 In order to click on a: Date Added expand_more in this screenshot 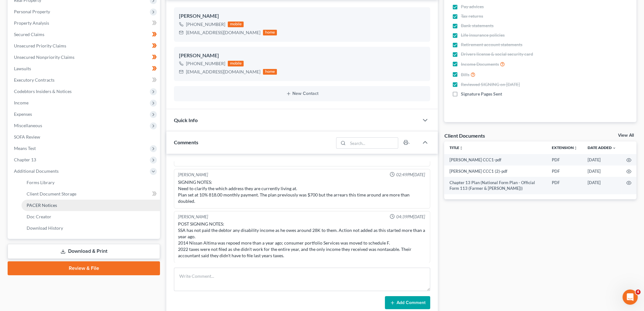, I will do `click(602, 147)`.